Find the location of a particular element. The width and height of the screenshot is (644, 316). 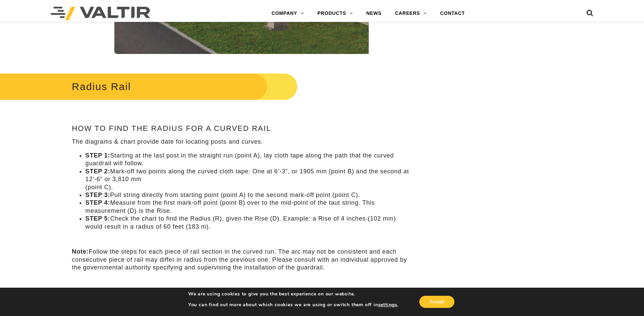

strong: STEP 2: is located at coordinates (98, 171).